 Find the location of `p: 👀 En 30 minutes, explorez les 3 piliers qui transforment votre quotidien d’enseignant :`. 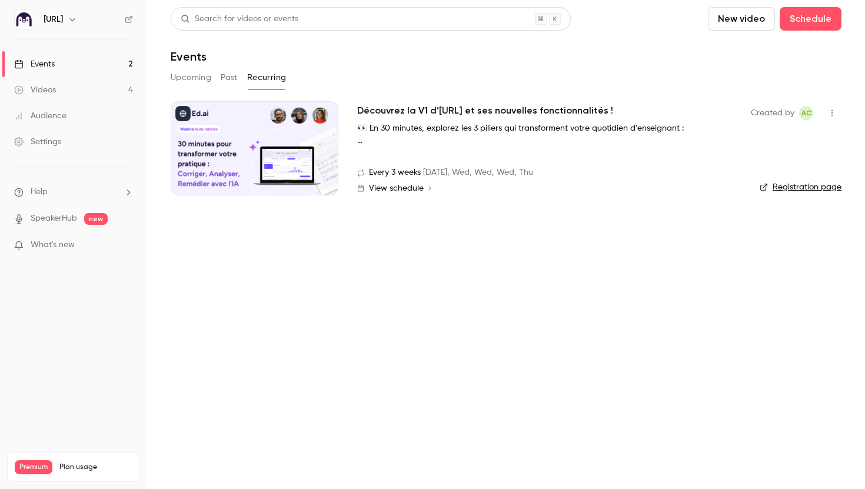

p: 👀 En 30 minutes, explorez les 3 piliers qui transforment votre quotidien d’enseignant : is located at coordinates (534, 128).